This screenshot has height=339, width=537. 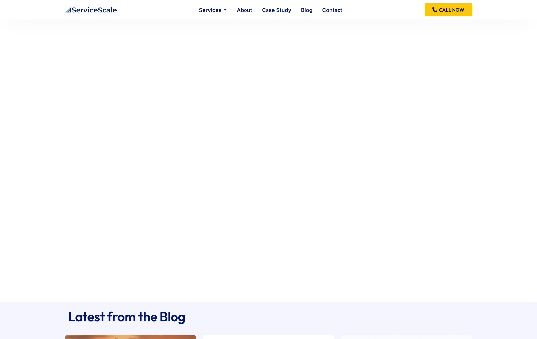 I want to click on a: Services, so click(x=213, y=10).